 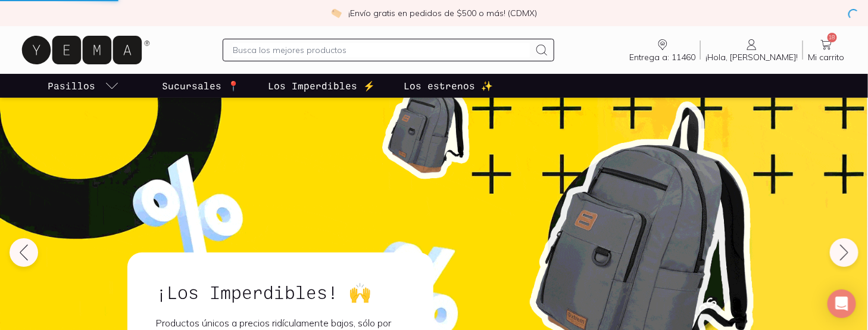 I want to click on div: Open Intercom Messenger, so click(x=842, y=304).